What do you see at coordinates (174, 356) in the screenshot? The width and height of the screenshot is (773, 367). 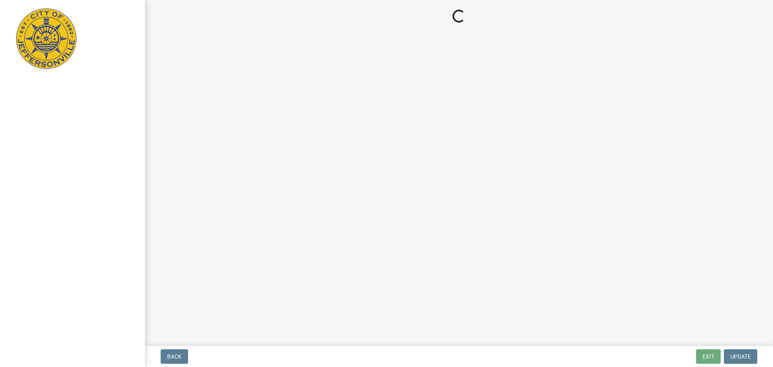 I see `button: Back` at bounding box center [174, 356].